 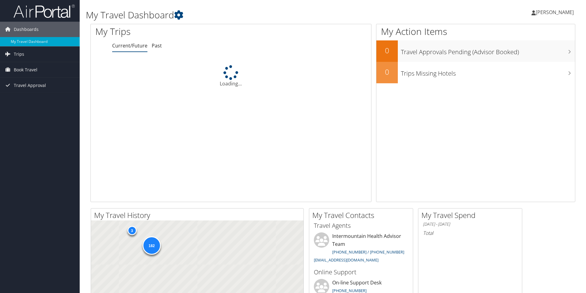 What do you see at coordinates (361, 226) in the screenshot?
I see `h3: Travel Agents` at bounding box center [361, 226].